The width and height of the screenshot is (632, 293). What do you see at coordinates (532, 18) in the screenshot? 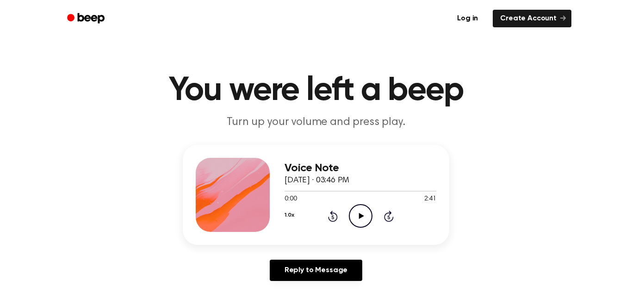
I see `a: Create Account` at bounding box center [532, 18].